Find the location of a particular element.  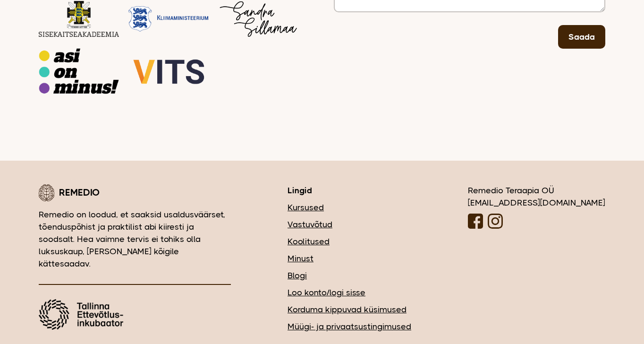

a: Müügi- ja privaatsustingimused is located at coordinates (349, 327).